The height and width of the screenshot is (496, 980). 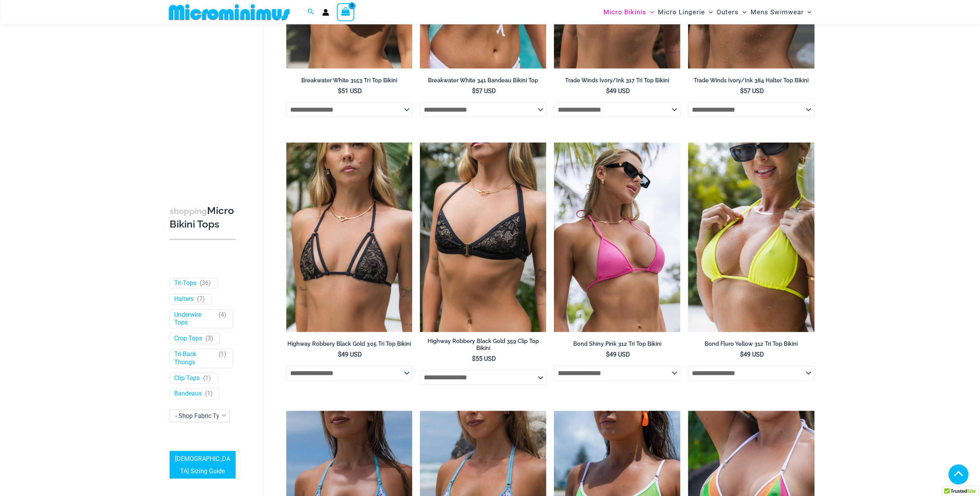 What do you see at coordinates (188, 394) in the screenshot?
I see `a: Bandeaus` at bounding box center [188, 394].